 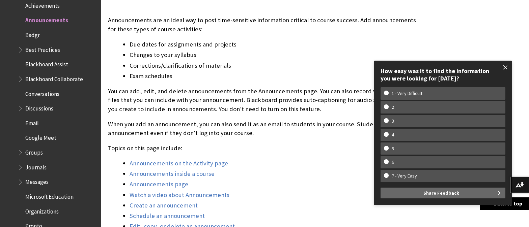 I want to click on span: Announcements, so click(x=47, y=19).